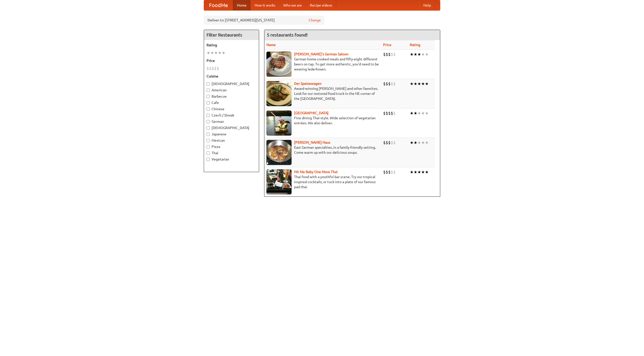 The width and height of the screenshot is (644, 356). Describe the element at coordinates (293, 5) in the screenshot. I see `a: Who we are` at that location.